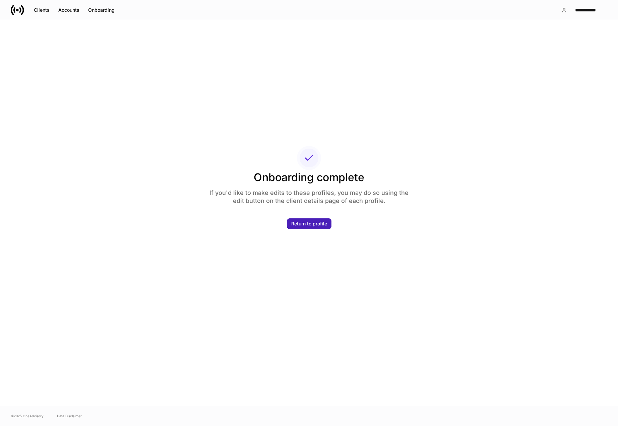 The width and height of the screenshot is (618, 426). I want to click on button: Return to profile, so click(309, 224).